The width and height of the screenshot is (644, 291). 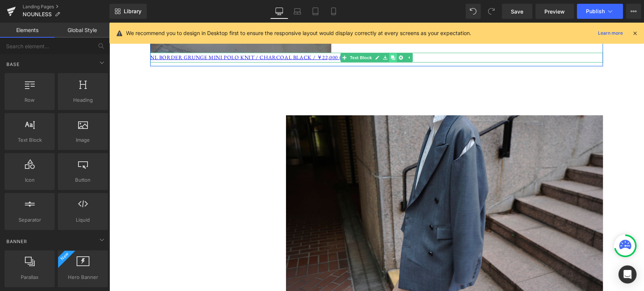 What do you see at coordinates (299, 33) in the screenshot?
I see `p: We recommend you to design in Desktop first to ensure the responsive layout would display correct...` at bounding box center [299, 33].